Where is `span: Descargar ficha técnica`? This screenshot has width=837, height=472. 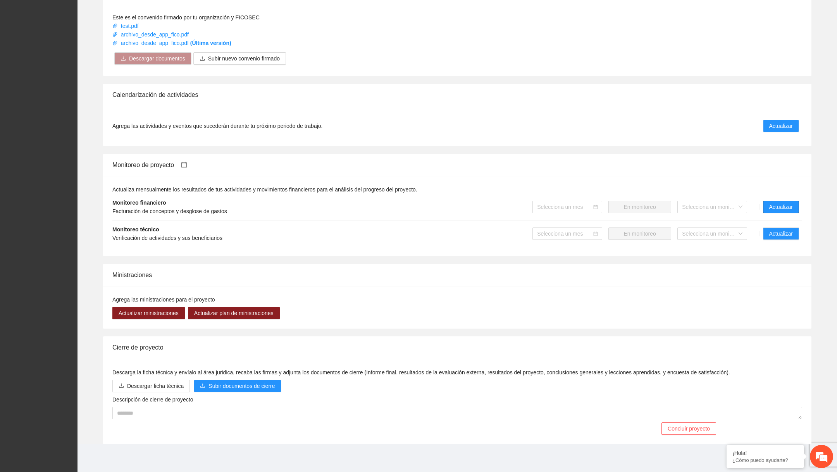
span: Descargar ficha técnica is located at coordinates (155, 386).